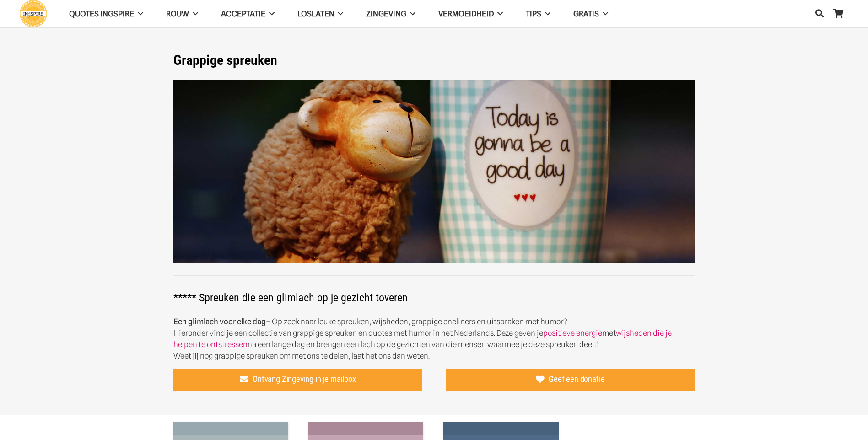 The width and height of the screenshot is (868, 440). What do you see at coordinates (534, 14) in the screenshot?
I see `span: TIPS` at bounding box center [534, 14].